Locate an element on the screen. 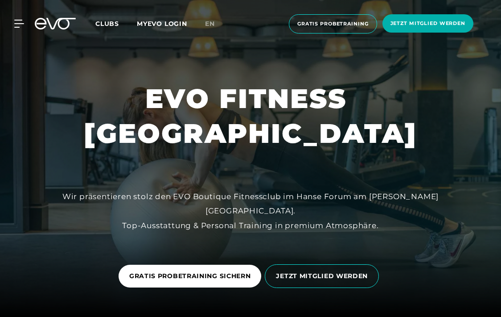 The width and height of the screenshot is (501, 317). a: JETZT MITGLIED WERDEN is located at coordinates (324, 275).